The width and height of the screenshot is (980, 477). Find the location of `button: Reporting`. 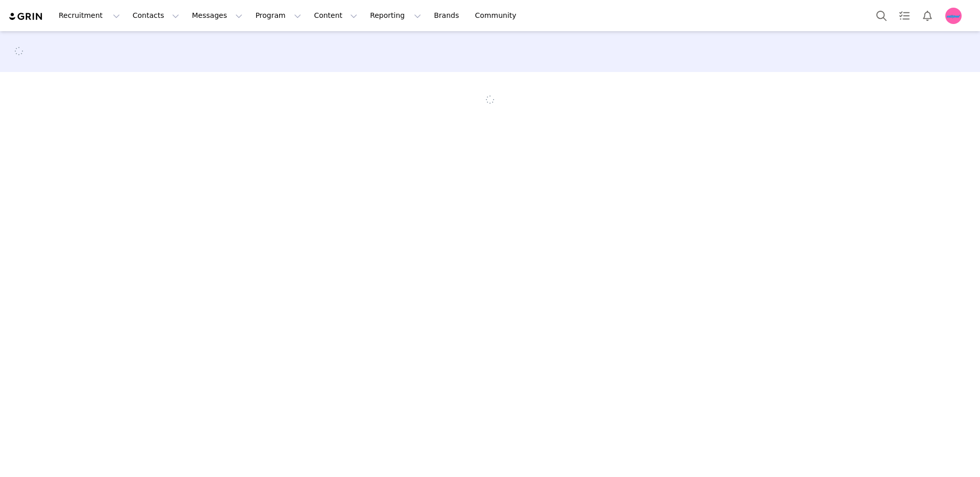

button: Reporting is located at coordinates (396, 15).